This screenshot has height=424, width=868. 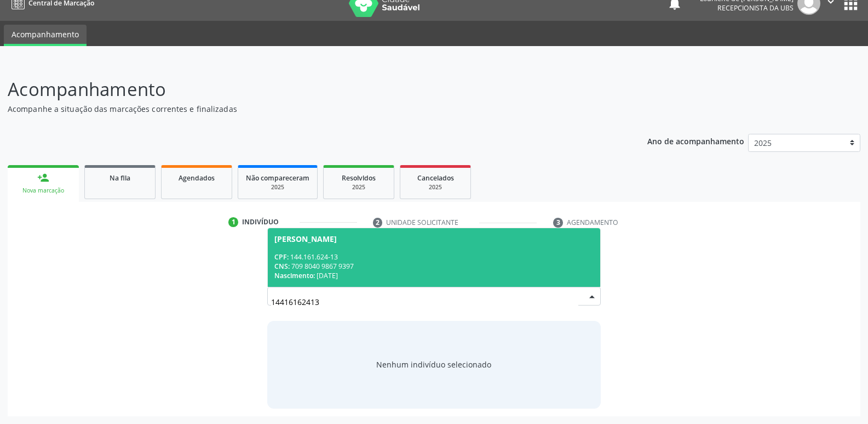 What do you see at coordinates (434, 266) in the screenshot?
I see `div: 709 8040 9867 9397` at bounding box center [434, 266].